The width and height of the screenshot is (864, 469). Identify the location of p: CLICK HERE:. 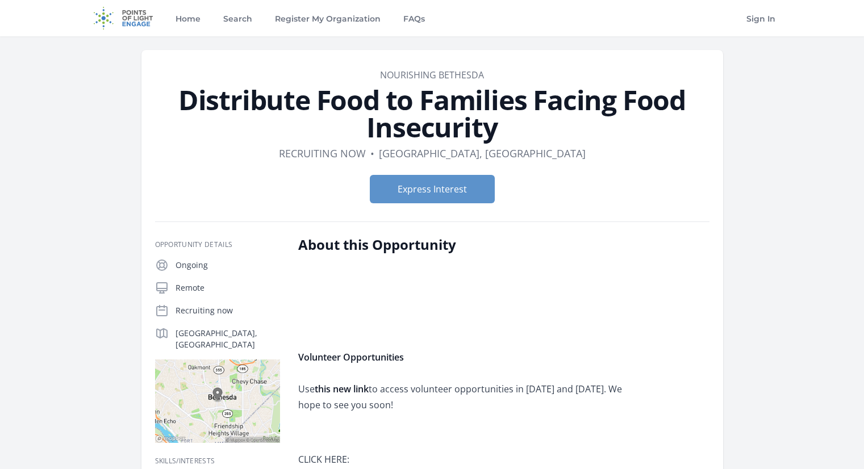
(464, 459).